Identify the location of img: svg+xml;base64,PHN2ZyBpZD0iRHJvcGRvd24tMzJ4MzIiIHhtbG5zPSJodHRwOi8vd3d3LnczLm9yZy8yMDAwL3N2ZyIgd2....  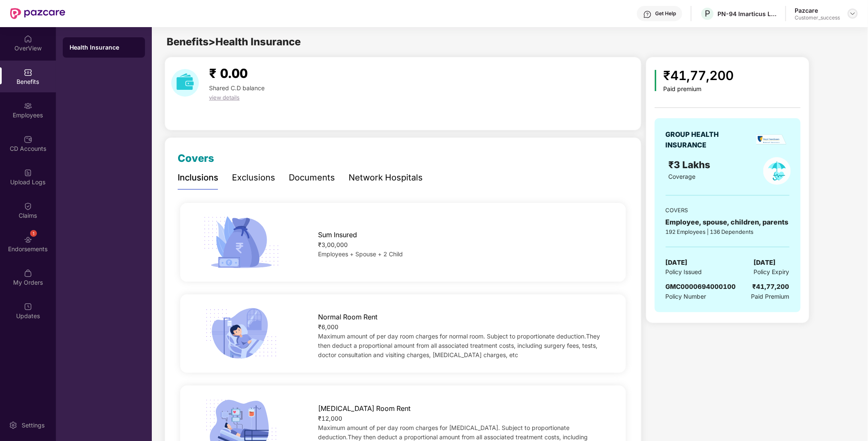
(852, 14).